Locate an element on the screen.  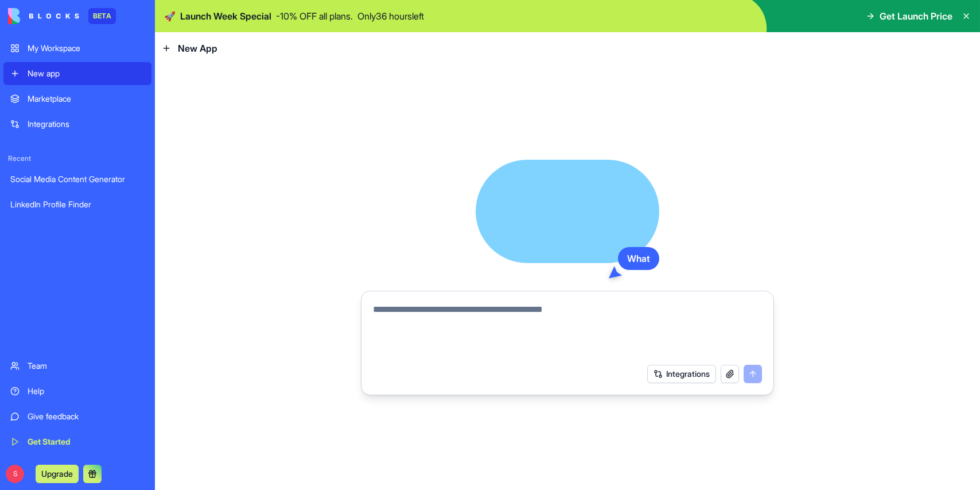
a: Integrations is located at coordinates (77, 124).